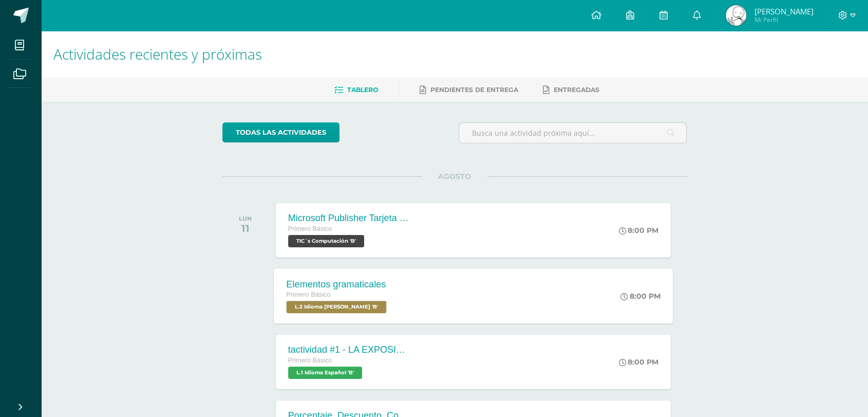  I want to click on div: Elementos gramaticales, so click(338, 284).